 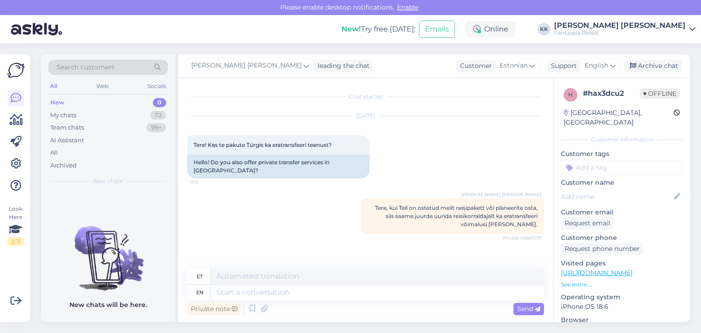 I want to click on div: 2 / 3, so click(x=16, y=242).